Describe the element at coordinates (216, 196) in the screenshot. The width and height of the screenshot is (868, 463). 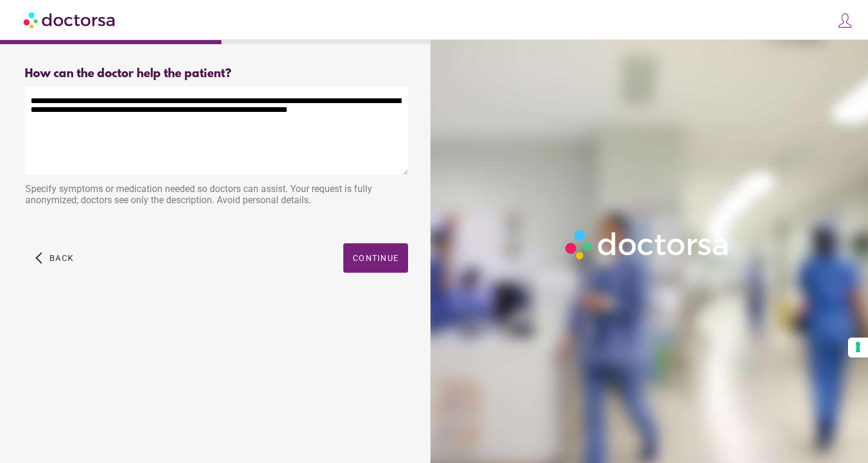
I see `div: Specify symptoms or medication needed so doctors can assist. Your request is fully anonymized; do...` at that location.